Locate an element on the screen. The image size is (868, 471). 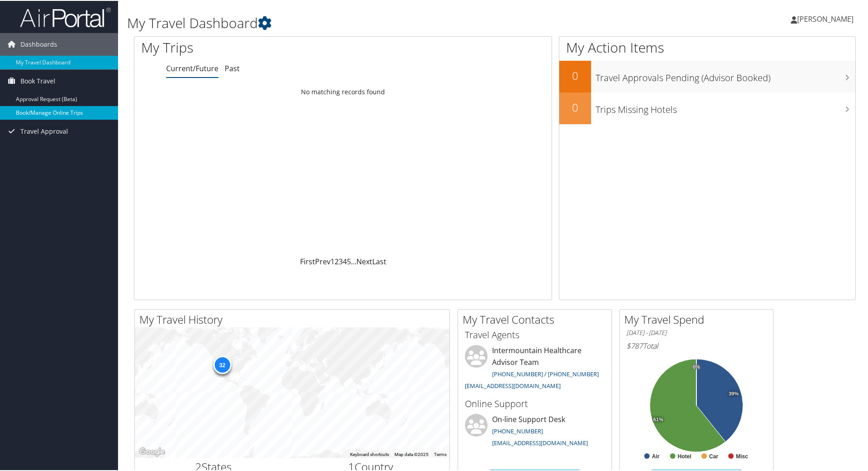
span: Dashboards is located at coordinates (38, 43).